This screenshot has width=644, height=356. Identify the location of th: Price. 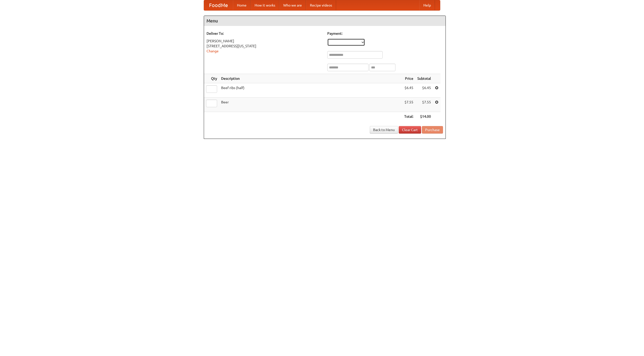
(409, 79).